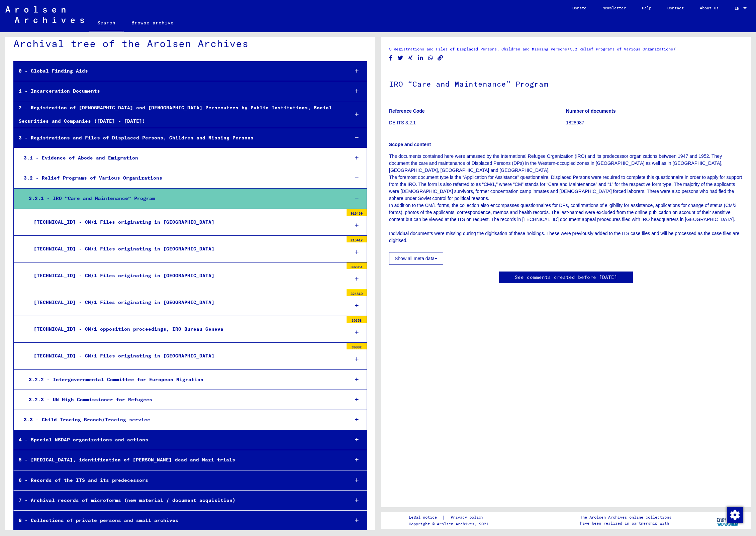  Describe the element at coordinates (566, 83) in the screenshot. I see `h1: IRO “Care and Maintenance” Program` at that location.